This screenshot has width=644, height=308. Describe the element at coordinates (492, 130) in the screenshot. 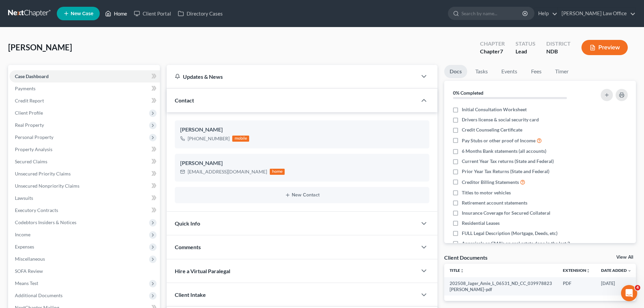

I see `span: Credit Counseling Certificate` at that location.